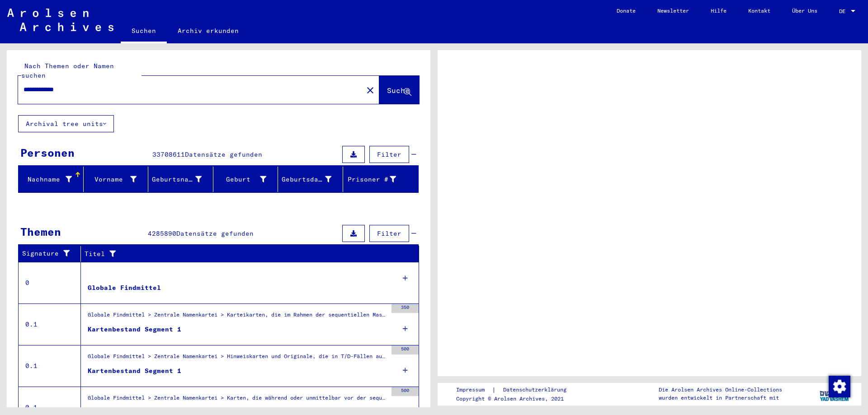  Describe the element at coordinates (180, 180) in the screenshot. I see `mat-header-cell: Geburtsname` at that location.